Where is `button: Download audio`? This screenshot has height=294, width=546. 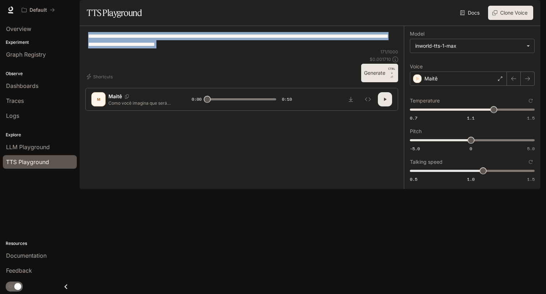 button: Download audio is located at coordinates (351, 99).